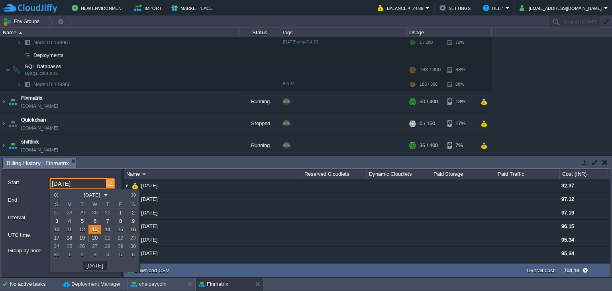 The width and height of the screenshot is (612, 291). I want to click on a: 16, so click(133, 229).